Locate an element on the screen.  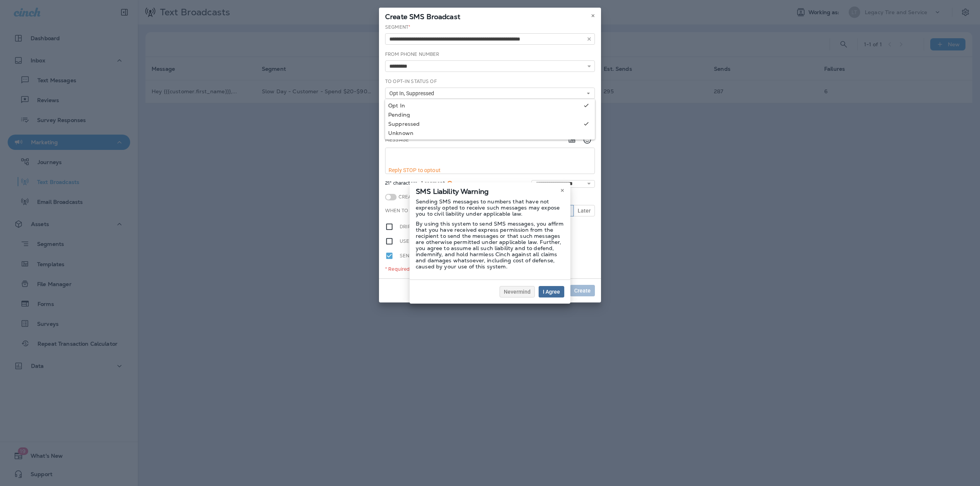
div: SMS Liability Warning is located at coordinates (490, 190).